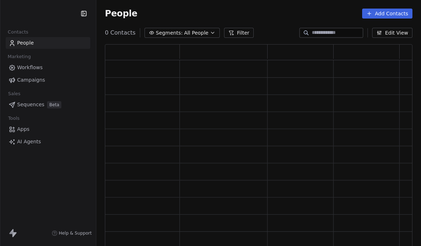 The image size is (421, 246). I want to click on button: Add Contacts, so click(387, 14).